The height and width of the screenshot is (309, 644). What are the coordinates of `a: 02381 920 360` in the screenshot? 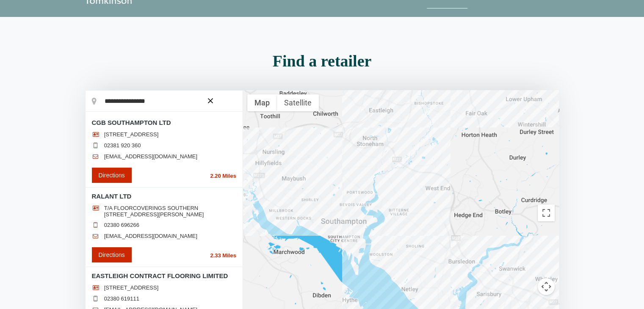 It's located at (123, 146).